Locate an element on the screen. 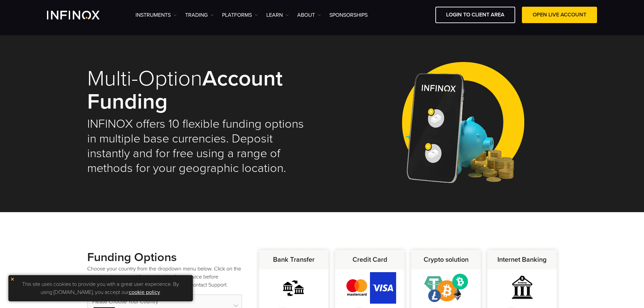 The image size is (644, 308). strong: Internet Banking is located at coordinates (522, 260).